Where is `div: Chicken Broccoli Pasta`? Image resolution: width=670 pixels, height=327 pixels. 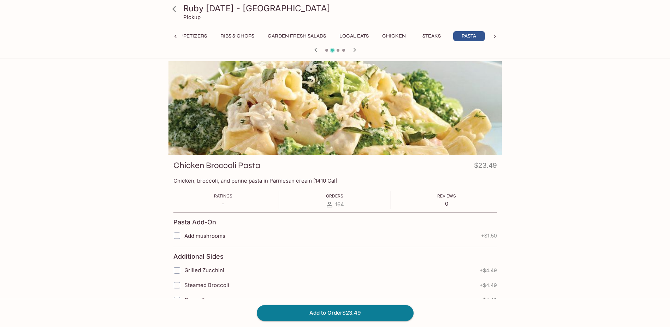
div: Chicken Broccoli Pasta is located at coordinates (335, 108).